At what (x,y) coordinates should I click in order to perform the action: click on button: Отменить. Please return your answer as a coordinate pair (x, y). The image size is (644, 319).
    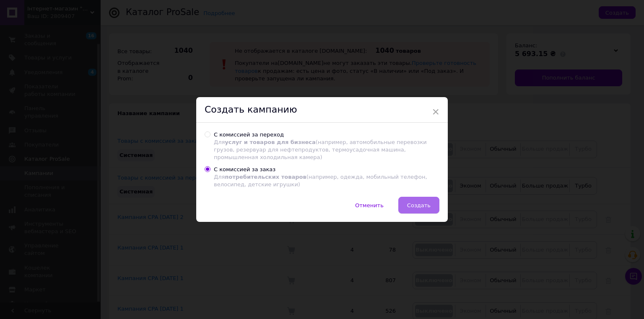
    Looking at the image, I should click on (369, 205).